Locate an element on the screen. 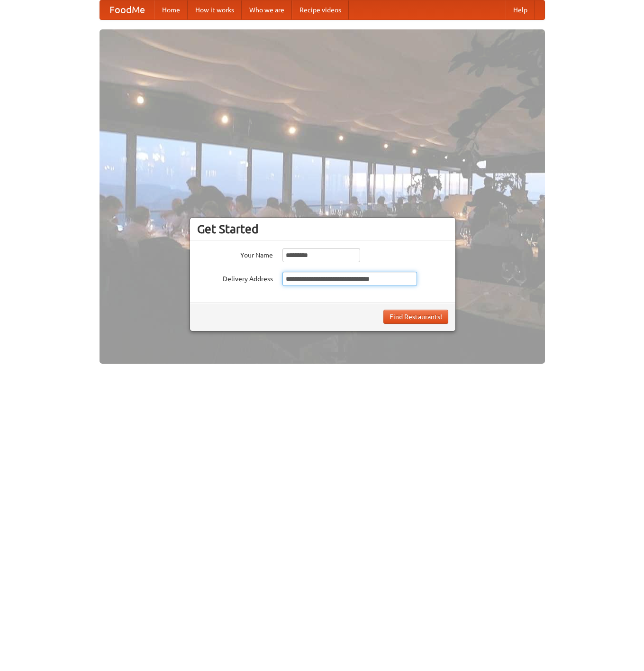 The height and width of the screenshot is (671, 644). a: Help is located at coordinates (520, 10).